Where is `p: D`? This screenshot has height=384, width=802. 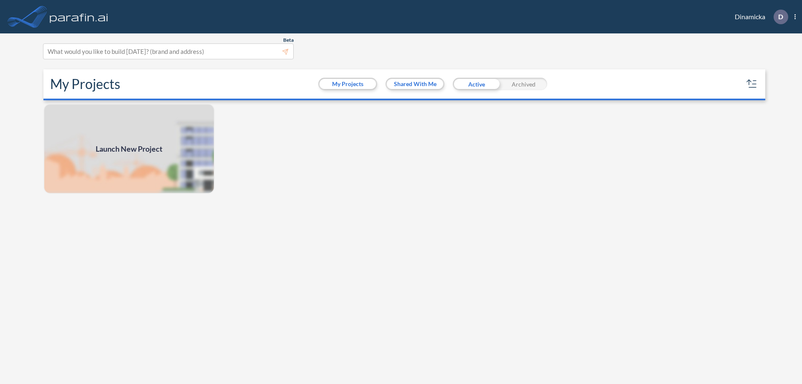
p: D is located at coordinates (781, 17).